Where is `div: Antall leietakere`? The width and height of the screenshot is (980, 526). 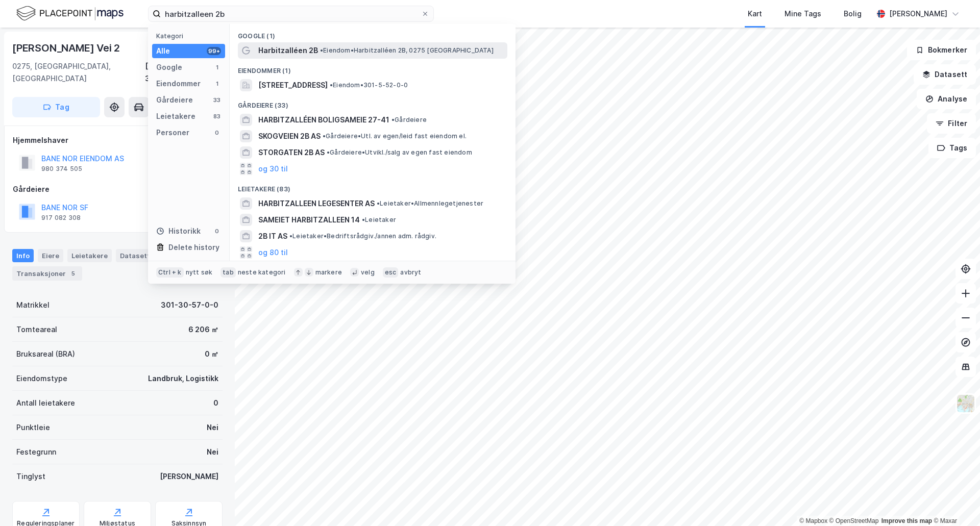 div: Antall leietakere is located at coordinates (45, 403).